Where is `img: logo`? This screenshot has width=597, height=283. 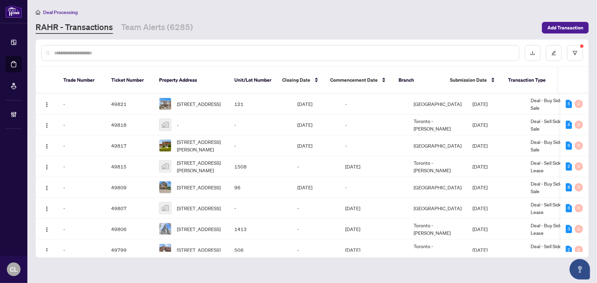 img: logo is located at coordinates (14, 11).